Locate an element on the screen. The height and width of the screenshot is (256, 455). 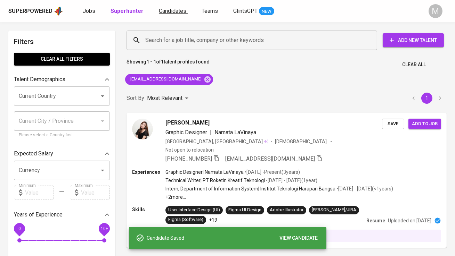
p: Intern, Department of Information System | Institut Teknologi Harapan Bangsa is located at coordinates (250, 189).